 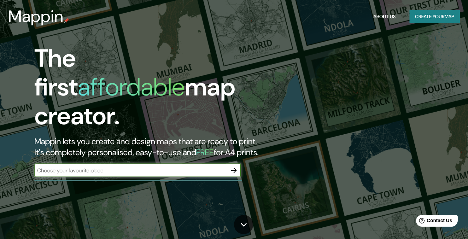 What do you see at coordinates (131, 171) in the screenshot?
I see `input: Choose your favourite place` at bounding box center [131, 171].